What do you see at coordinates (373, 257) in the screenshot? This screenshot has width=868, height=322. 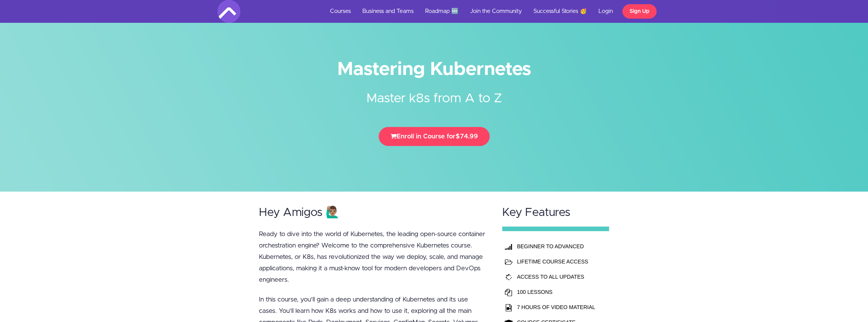 I see `p: Ready to dive into the world of Kubernetes, the leading open-source container orchestration engin...` at bounding box center [373, 257].